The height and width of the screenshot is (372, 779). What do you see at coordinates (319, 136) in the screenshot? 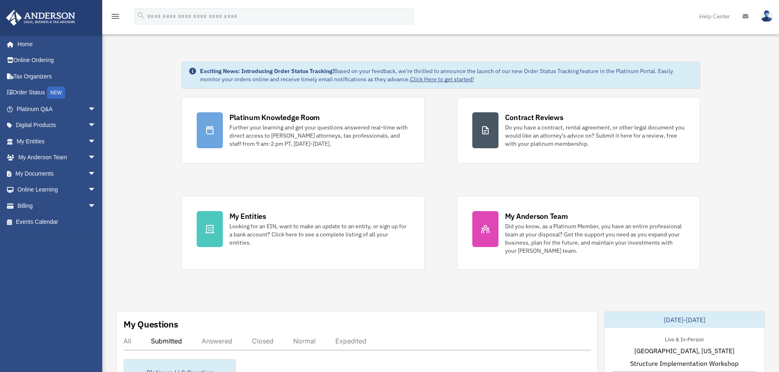
I see `div: Further your learning and get your questions answered real-time with direct access to [PERSON_NAM...` at bounding box center [319, 136].